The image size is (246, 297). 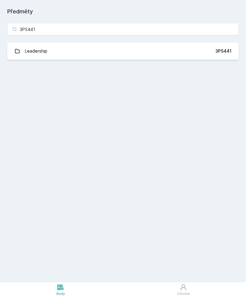 I want to click on div: Leadership, so click(x=36, y=51).